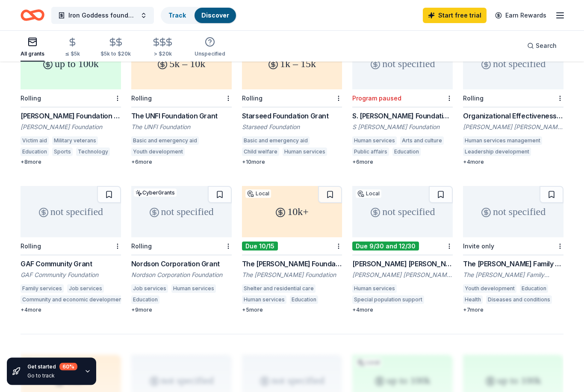 The image size is (584, 392). I want to click on div: $5k to $20k, so click(115, 54).